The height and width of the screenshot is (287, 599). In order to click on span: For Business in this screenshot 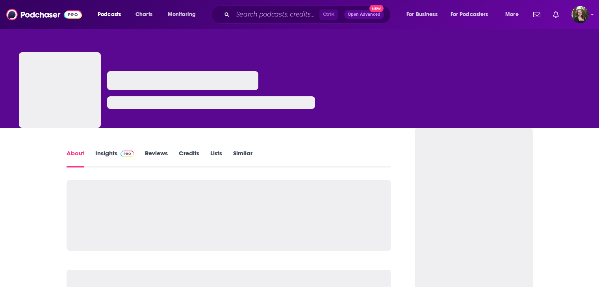, I will do `click(422, 15)`.